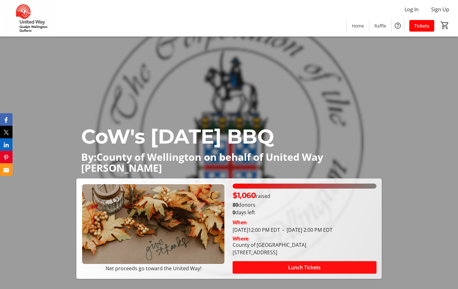 The width and height of the screenshot is (458, 289). Describe the element at coordinates (381, 26) in the screenshot. I see `a: Raffle` at that location.